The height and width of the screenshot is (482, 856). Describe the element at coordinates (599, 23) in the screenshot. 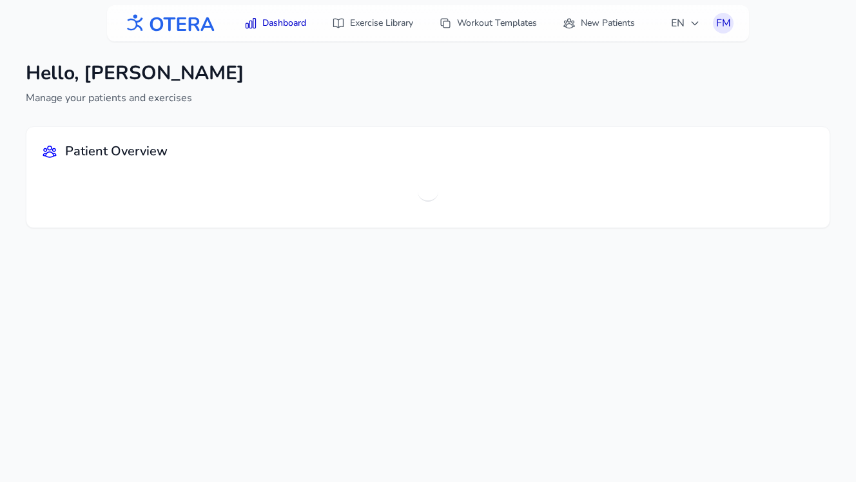

I see `a: New Patients` at that location.